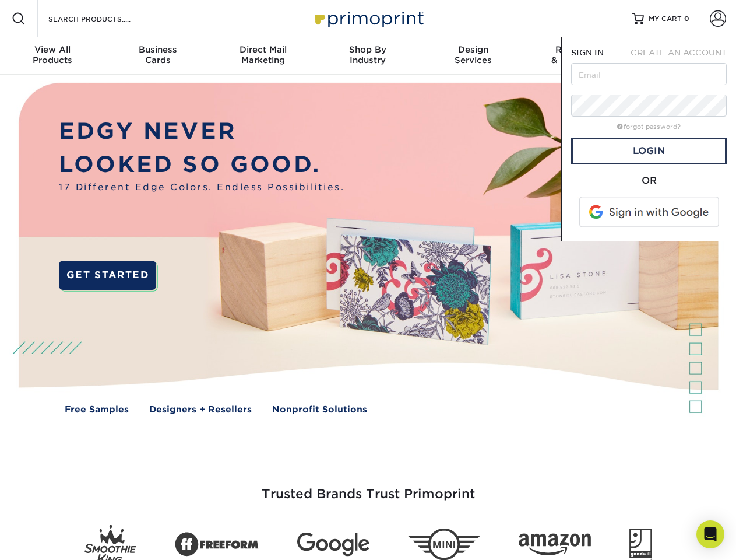  What do you see at coordinates (474, 56) in the screenshot?
I see `a: DesignServices` at bounding box center [474, 56].